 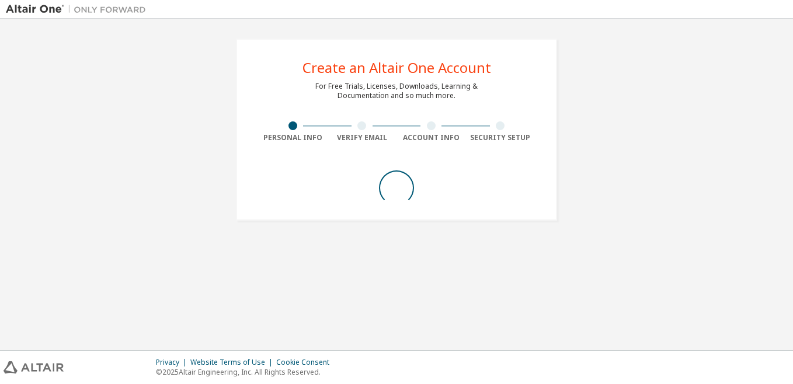 What do you see at coordinates (396, 91) in the screenshot?
I see `div: For Free Trials, Licenses, Downloads, Learning & Documentation and so much more.` at bounding box center [396, 91].